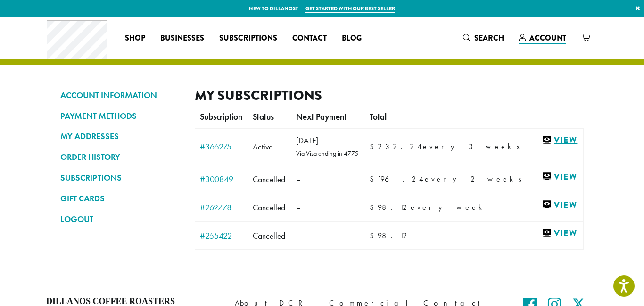 The width and height of the screenshot is (644, 306). Describe the element at coordinates (120, 116) in the screenshot. I see `a: PAYMENT METHODS` at that location.